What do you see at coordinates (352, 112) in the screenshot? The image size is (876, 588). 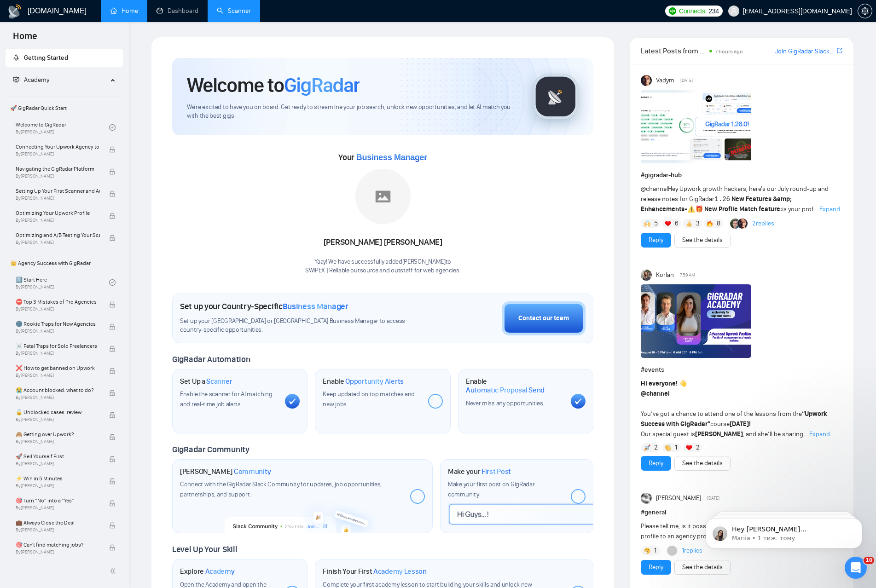 I see `span: We're excited to have you on board. Get ready to streamline your job search, unlock new opportuni...` at bounding box center [352, 112].